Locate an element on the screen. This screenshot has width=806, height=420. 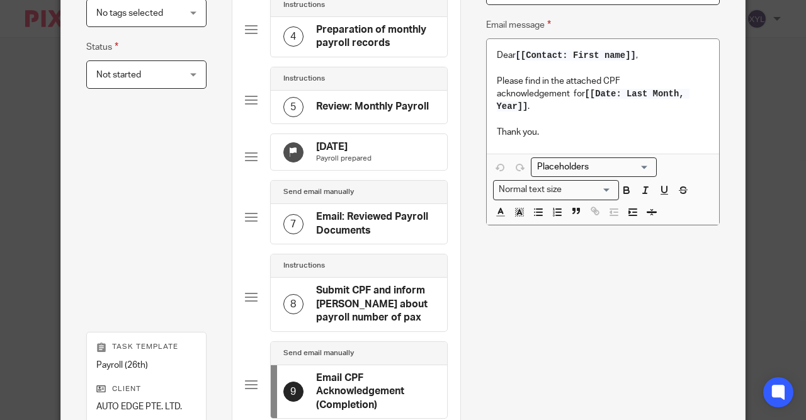
span: [[Contact: First name]] is located at coordinates (576, 55).